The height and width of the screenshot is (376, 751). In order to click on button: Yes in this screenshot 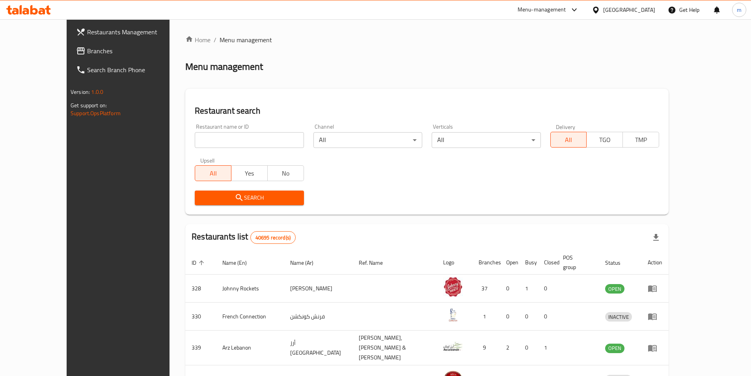, I will do `click(249, 173)`.